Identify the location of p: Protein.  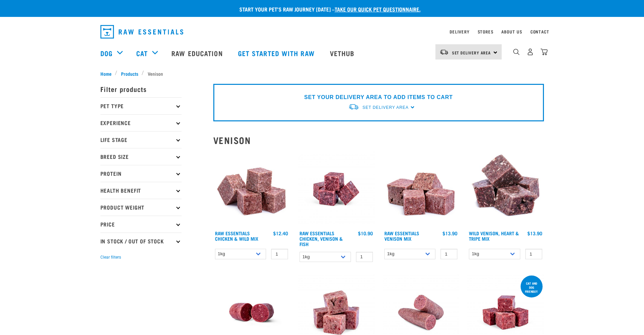
(141, 173).